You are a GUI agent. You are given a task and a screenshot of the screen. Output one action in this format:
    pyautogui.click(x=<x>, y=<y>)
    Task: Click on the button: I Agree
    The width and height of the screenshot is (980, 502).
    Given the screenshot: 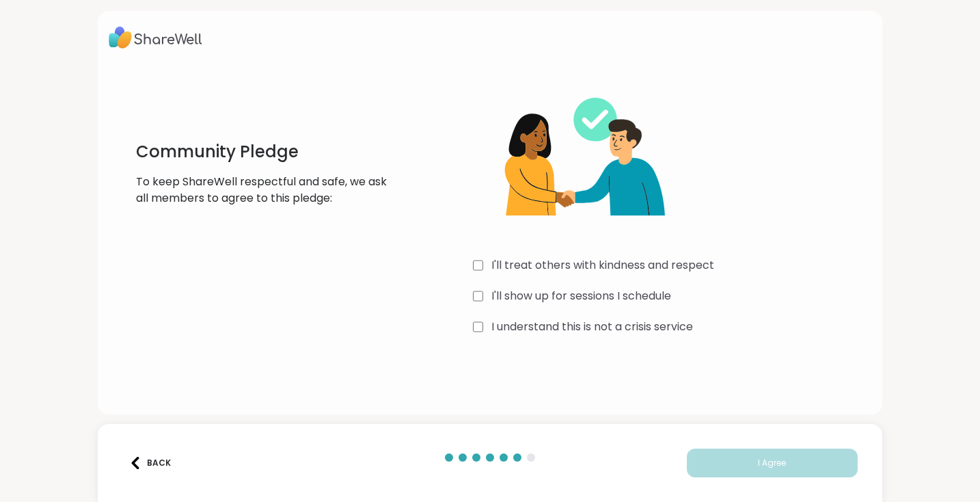 What is the action you would take?
    pyautogui.click(x=772, y=463)
    